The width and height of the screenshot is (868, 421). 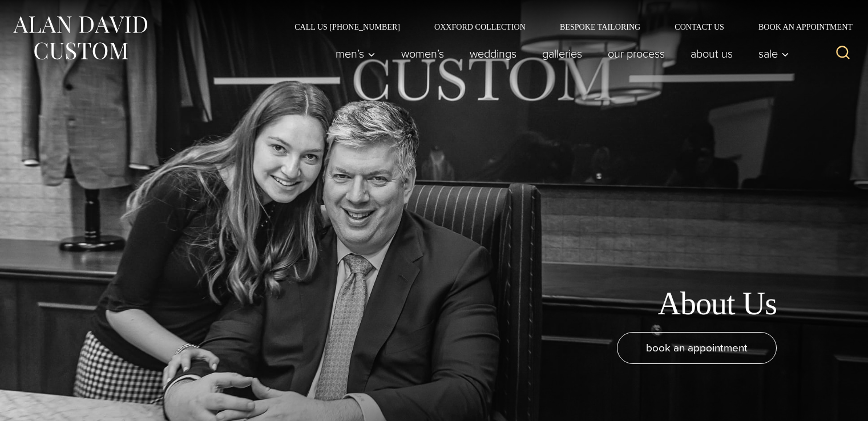 I want to click on a: Bespoke Tailoring, so click(x=600, y=27).